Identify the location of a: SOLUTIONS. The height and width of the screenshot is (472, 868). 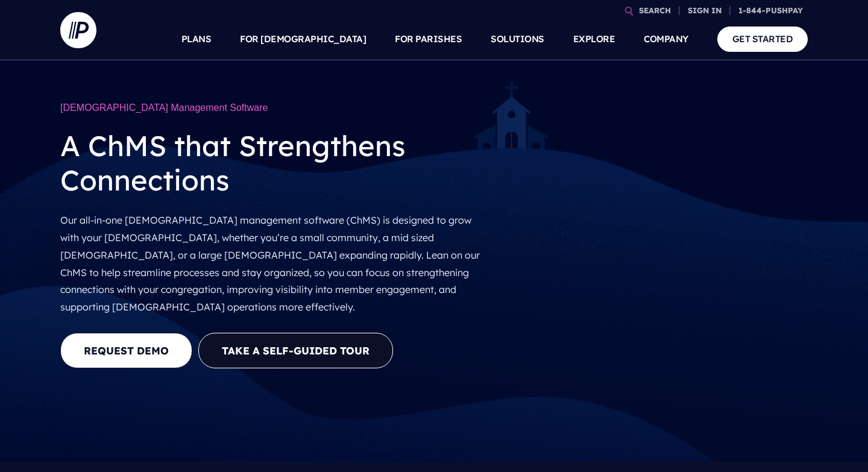
(517, 40).